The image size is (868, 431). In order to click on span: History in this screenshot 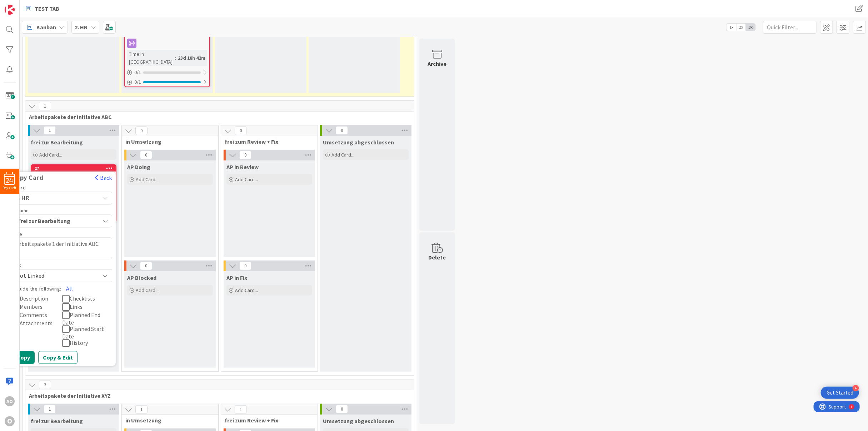, I will do `click(79, 342)`.